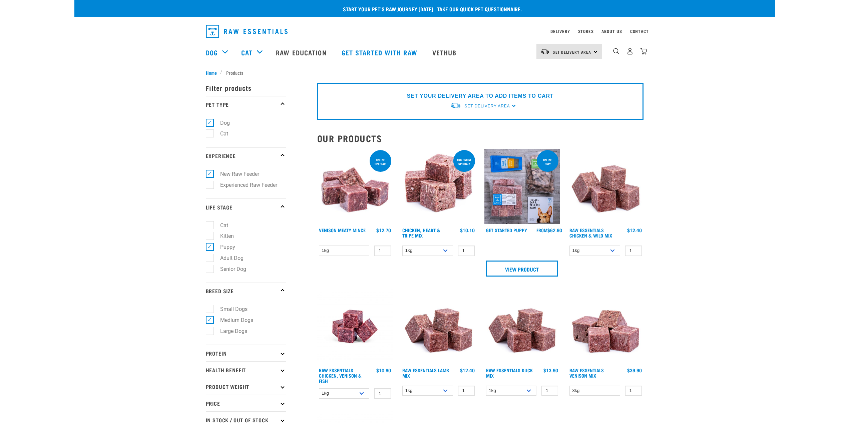 The height and width of the screenshot is (424, 849). Describe the element at coordinates (611, 31) in the screenshot. I see `a: About Us` at that location.